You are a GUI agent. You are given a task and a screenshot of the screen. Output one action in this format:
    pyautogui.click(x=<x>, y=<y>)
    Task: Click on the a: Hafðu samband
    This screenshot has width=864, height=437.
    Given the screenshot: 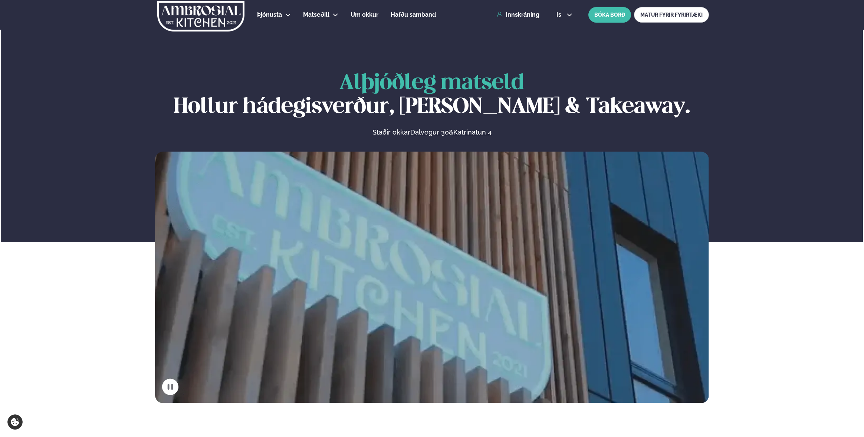 What is the action you would take?
    pyautogui.click(x=413, y=15)
    